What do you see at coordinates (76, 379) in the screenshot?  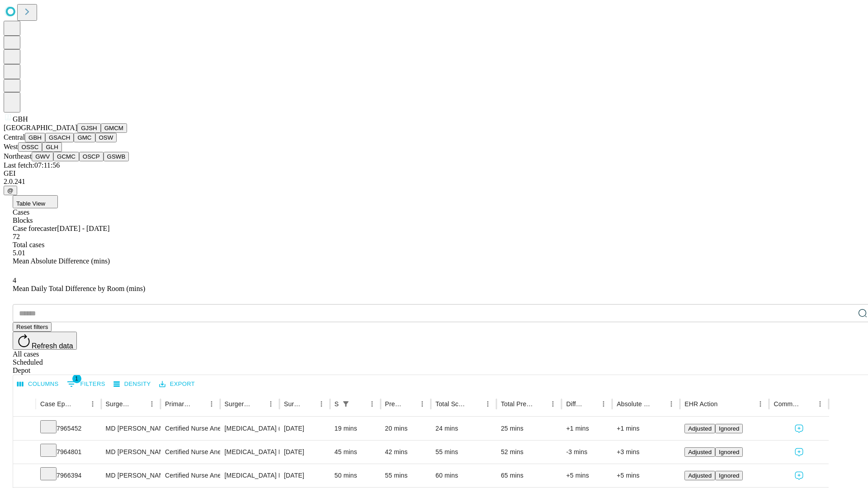 I see `span: 1` at bounding box center [76, 379].